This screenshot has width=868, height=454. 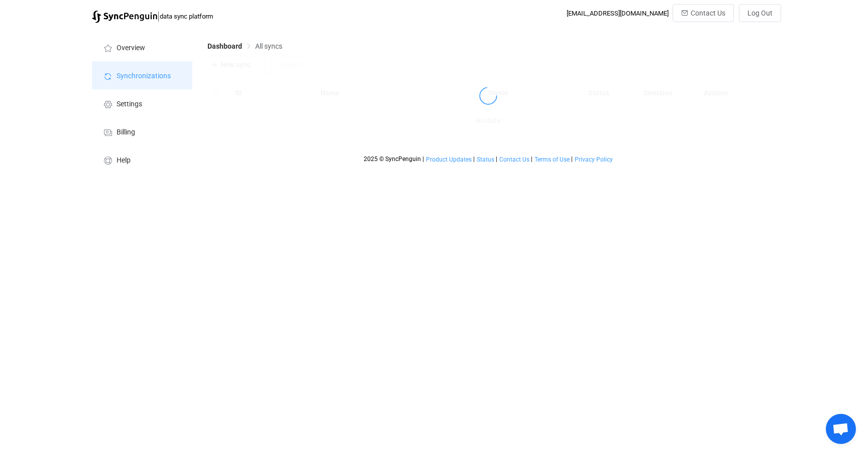 I want to click on span: Settings, so click(x=129, y=104).